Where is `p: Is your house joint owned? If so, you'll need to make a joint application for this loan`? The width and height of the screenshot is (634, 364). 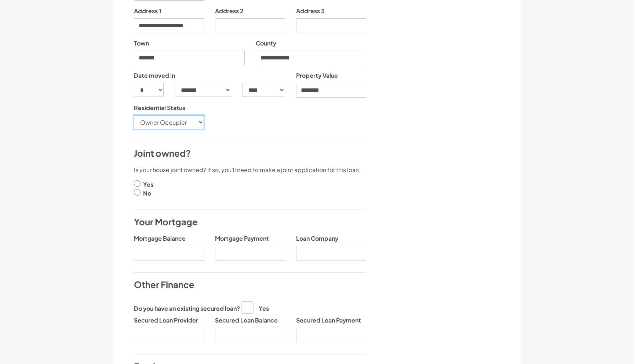
p: Is your house joint owned? If so, you'll need to make a joint application for this loan is located at coordinates (250, 170).